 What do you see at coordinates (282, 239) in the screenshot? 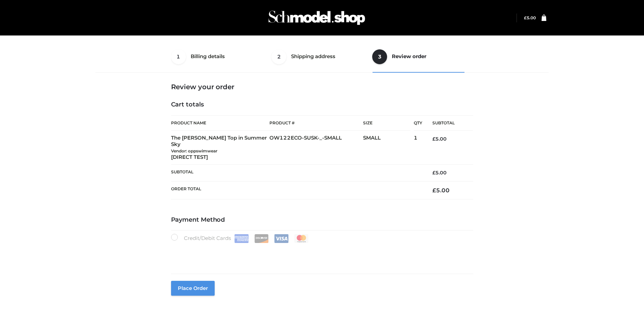
I see `img: Visa` at bounding box center [282, 239].